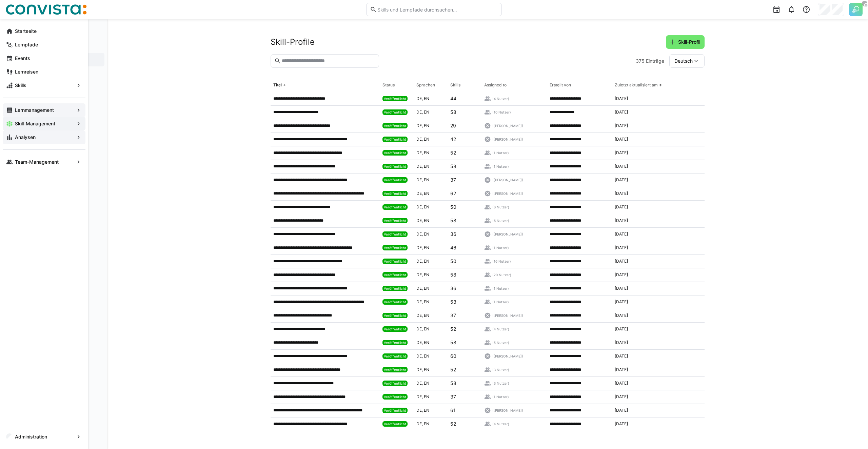  Describe the element at coordinates (293, 42) in the screenshot. I see `h2: Skill-Profile` at that location.